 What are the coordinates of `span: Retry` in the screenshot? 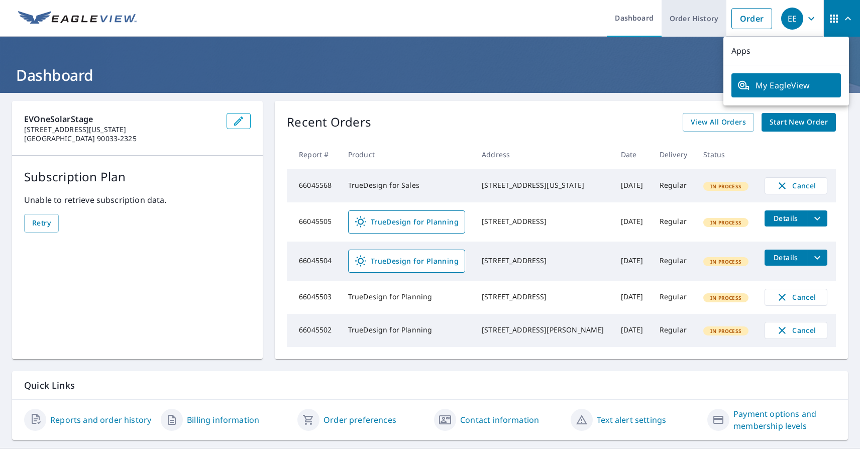 It's located at (41, 223).